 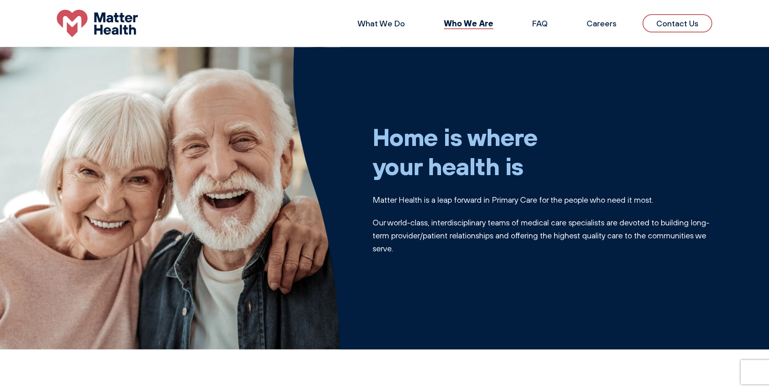 I want to click on a: Careers, so click(x=602, y=23).